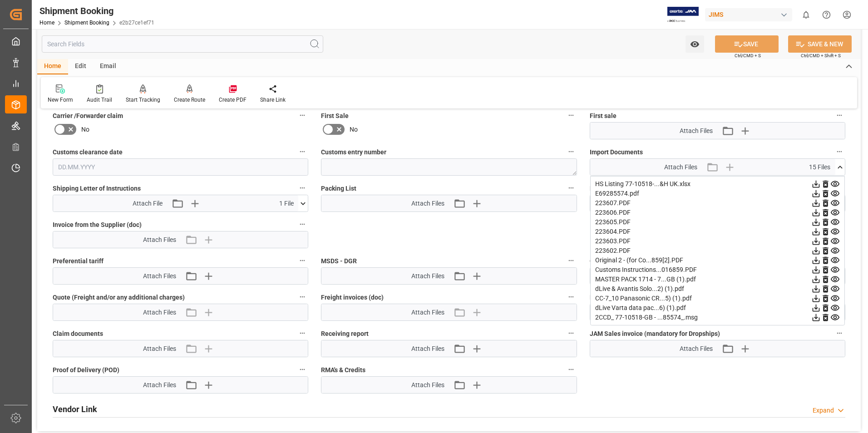 The height and width of the screenshot is (433, 868). What do you see at coordinates (97, 11) in the screenshot?
I see `div: Shipment Booking` at bounding box center [97, 11].